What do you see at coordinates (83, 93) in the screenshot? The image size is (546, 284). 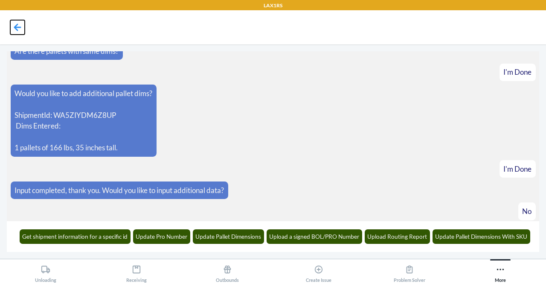 I see `p: Would you like to add additional pallet dims?` at bounding box center [83, 93].